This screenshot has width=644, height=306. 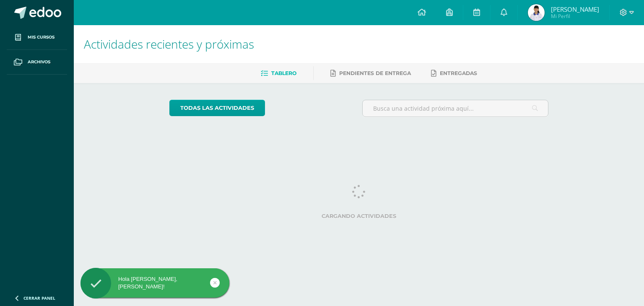 What do you see at coordinates (359, 216) in the screenshot?
I see `label: Cargando actividades` at bounding box center [359, 216].